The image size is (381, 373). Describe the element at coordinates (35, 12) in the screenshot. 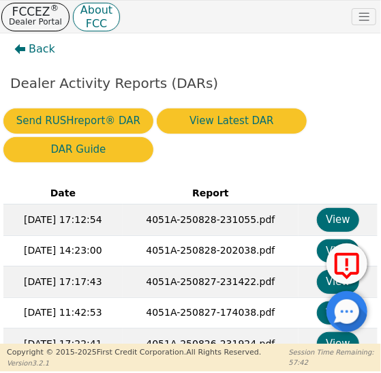

I see `p: FCCEZ` at that location.